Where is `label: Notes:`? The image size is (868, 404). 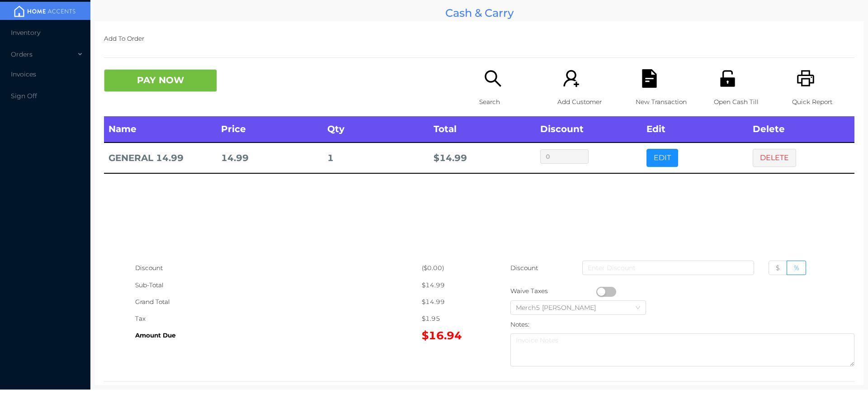
label: Notes: is located at coordinates (520, 325).